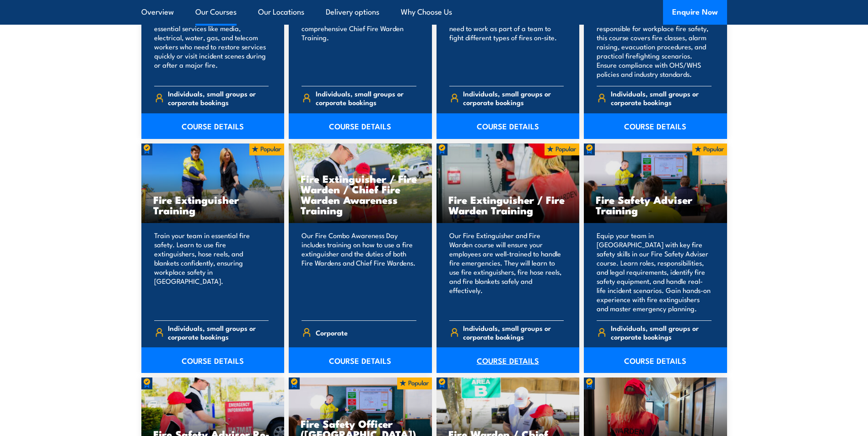 The height and width of the screenshot is (436, 868). What do you see at coordinates (507, 272) in the screenshot?
I see `p: Our Fire Extinguisher and Fire Warden course will ensure your employees are well-trained to handl...` at bounding box center [507, 272].